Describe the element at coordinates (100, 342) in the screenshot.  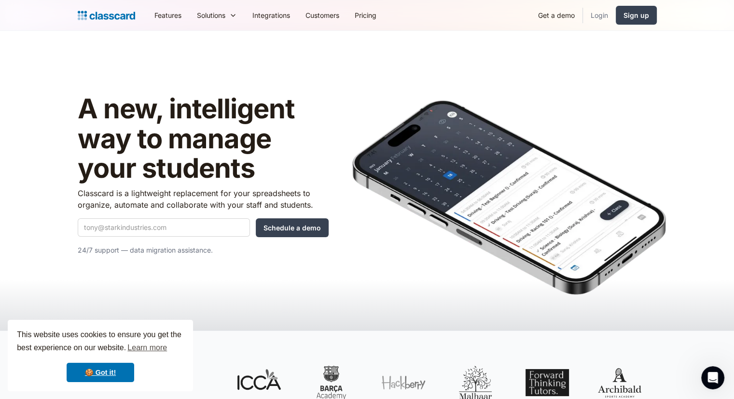
I see `span: This website uses cookies to ensure you get the best experience on our website.` at that location.